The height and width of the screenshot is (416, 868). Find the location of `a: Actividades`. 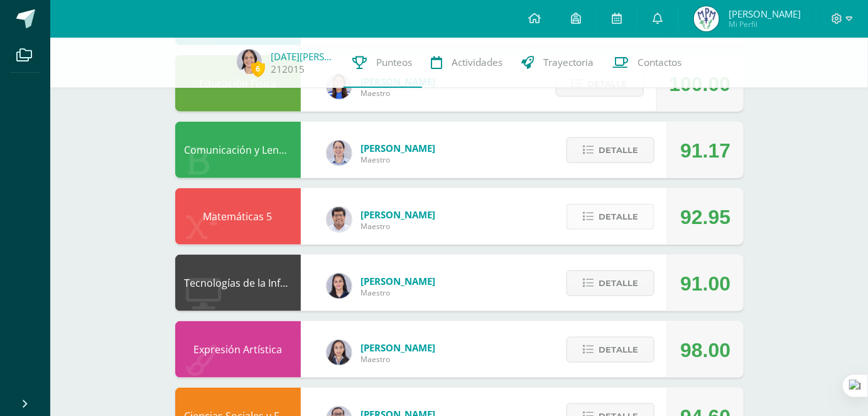

a: Actividades is located at coordinates (467, 63).